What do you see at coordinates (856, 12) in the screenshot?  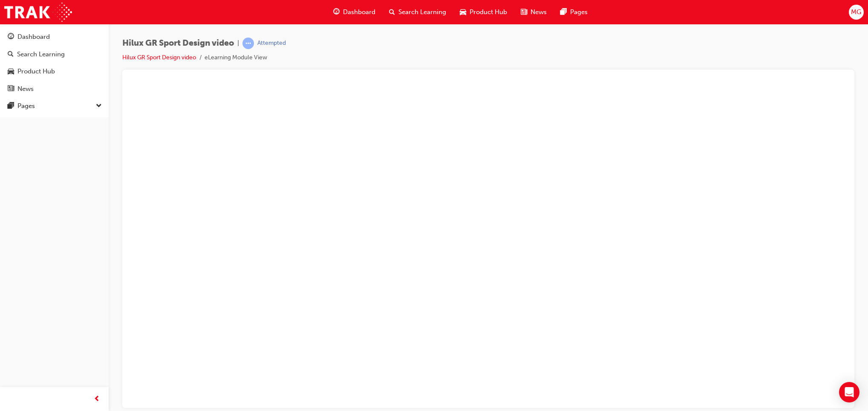 I see `button: MG` at bounding box center [856, 12].